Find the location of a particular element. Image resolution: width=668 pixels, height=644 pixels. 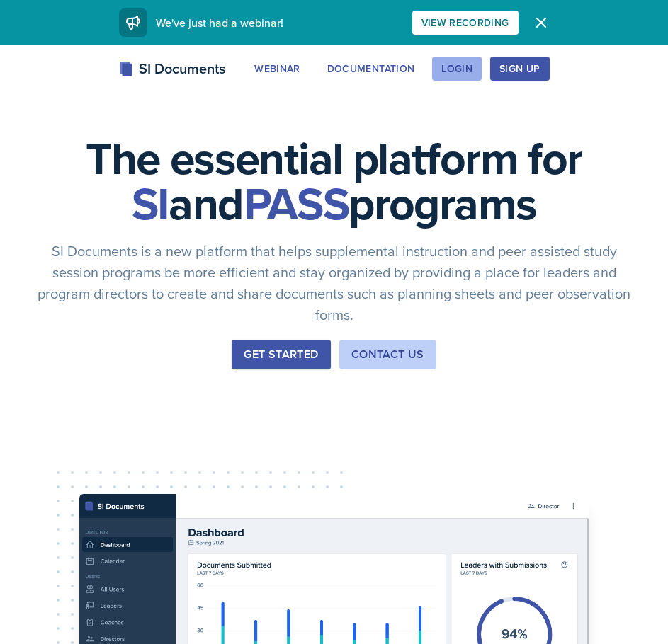

button: Sign Up is located at coordinates (519, 69).